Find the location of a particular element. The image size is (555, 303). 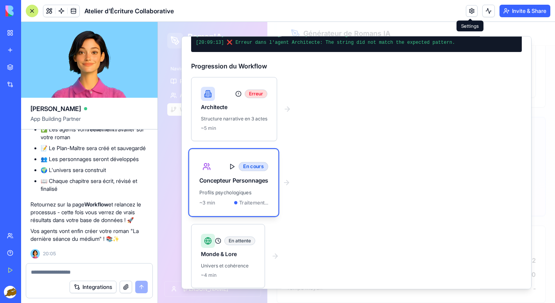

span: ~3 min is located at coordinates (49, 181).